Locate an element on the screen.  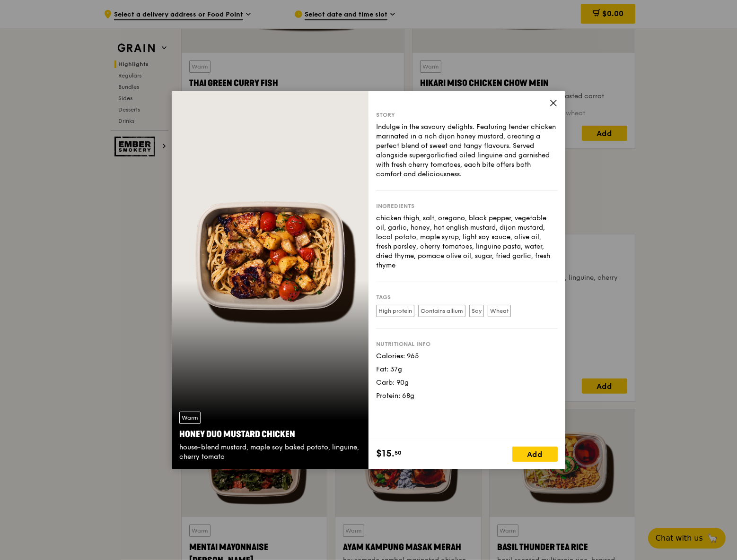
div: Ingredients is located at coordinates (467, 206).